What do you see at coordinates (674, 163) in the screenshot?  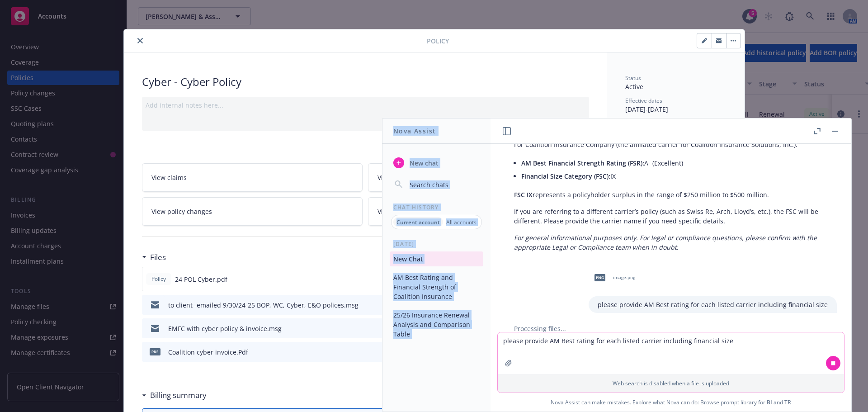 I see `li: A- (Excellent)` at bounding box center [674, 163].